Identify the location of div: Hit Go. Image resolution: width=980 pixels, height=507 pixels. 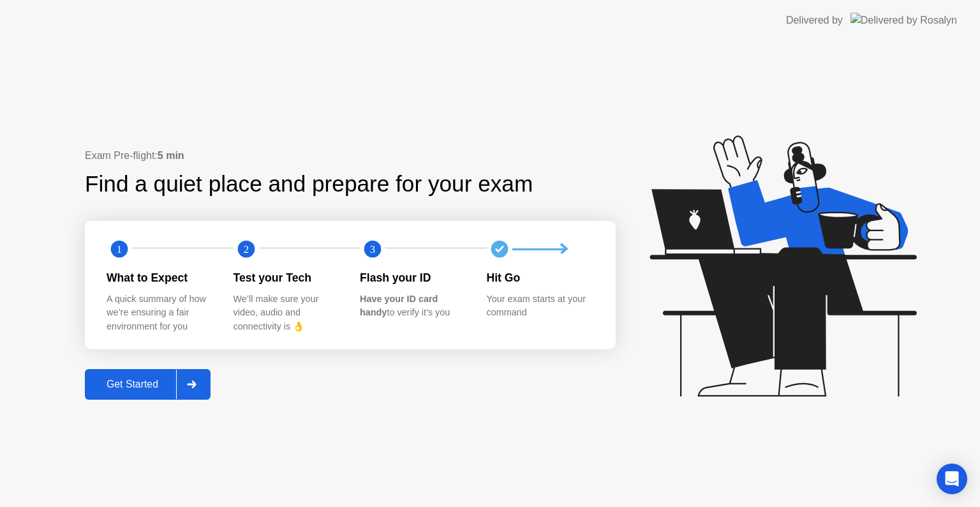
(540, 277).